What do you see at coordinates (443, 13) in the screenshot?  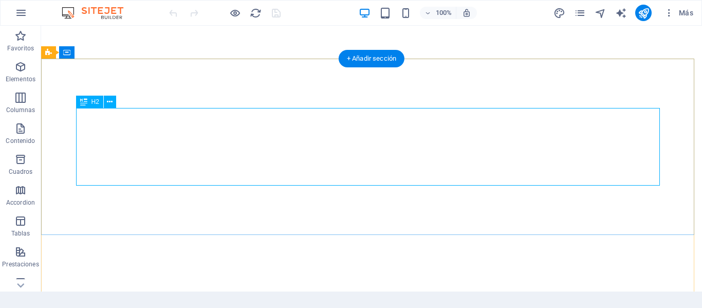 I see `h6: 100%` at bounding box center [443, 13].